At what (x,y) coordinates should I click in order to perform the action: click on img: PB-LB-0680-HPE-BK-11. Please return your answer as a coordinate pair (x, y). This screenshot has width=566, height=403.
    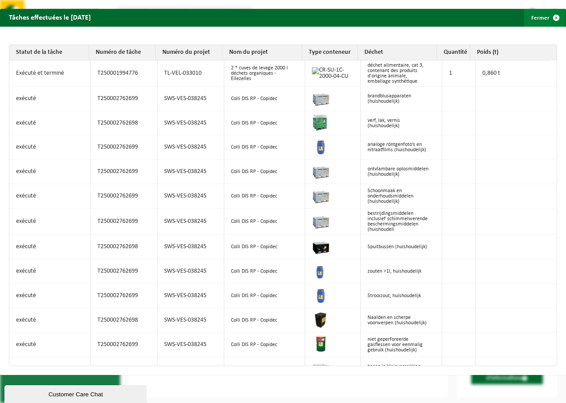
    Looking at the image, I should click on (321, 246).